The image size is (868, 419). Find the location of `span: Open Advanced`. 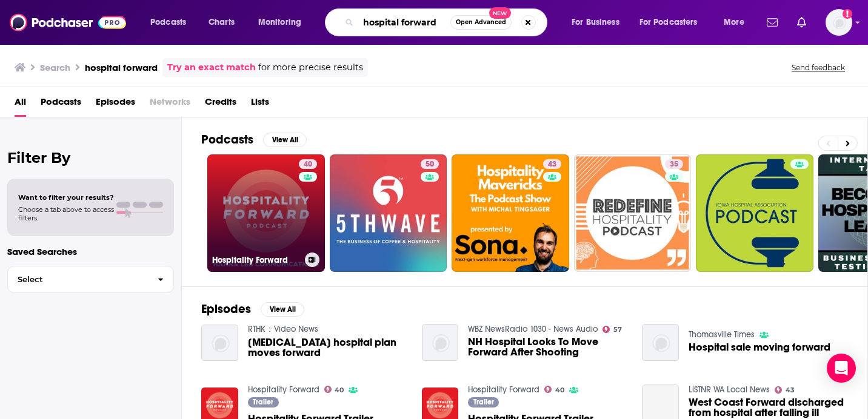

span: Open Advanced is located at coordinates (480, 22).